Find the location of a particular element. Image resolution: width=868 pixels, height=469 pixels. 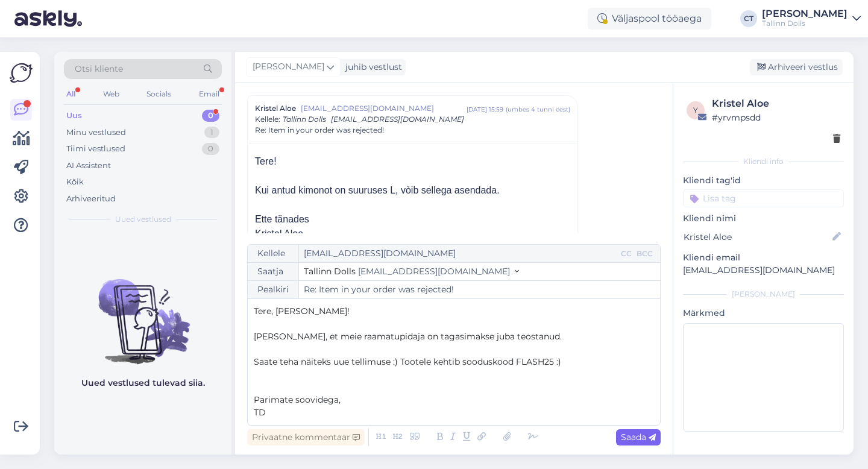

div: Email is located at coordinates (209, 94).